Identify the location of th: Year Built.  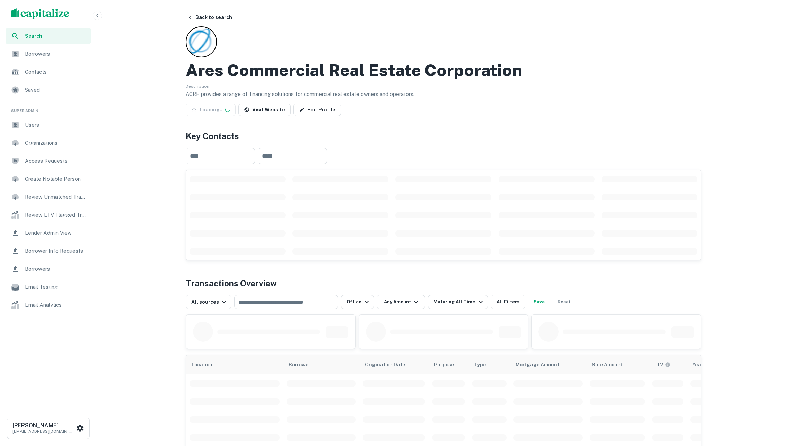
(725, 365).